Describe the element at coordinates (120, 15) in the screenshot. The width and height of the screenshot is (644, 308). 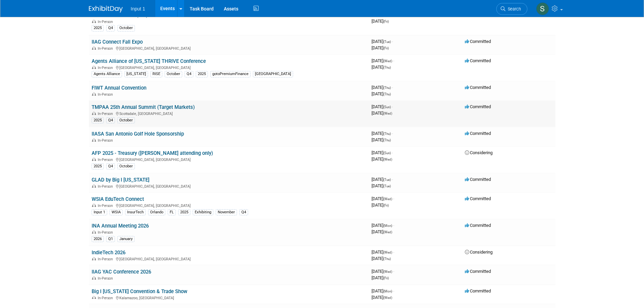
I see `a: Insuretech Connect (ITC)` at that location.